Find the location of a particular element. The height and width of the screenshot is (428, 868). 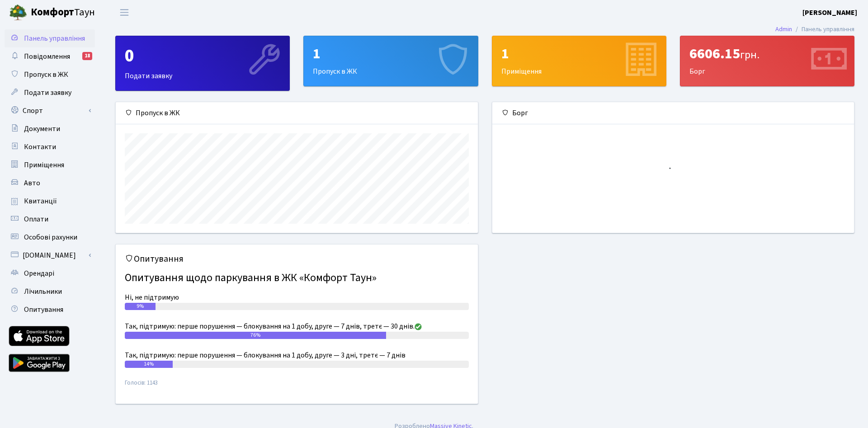

a: Повідомлення18 is located at coordinates (50, 56).